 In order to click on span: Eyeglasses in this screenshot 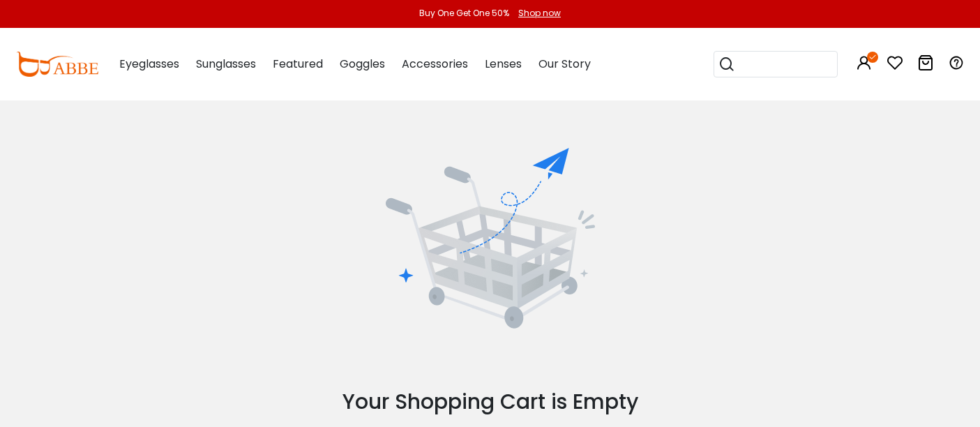, I will do `click(150, 64)`.